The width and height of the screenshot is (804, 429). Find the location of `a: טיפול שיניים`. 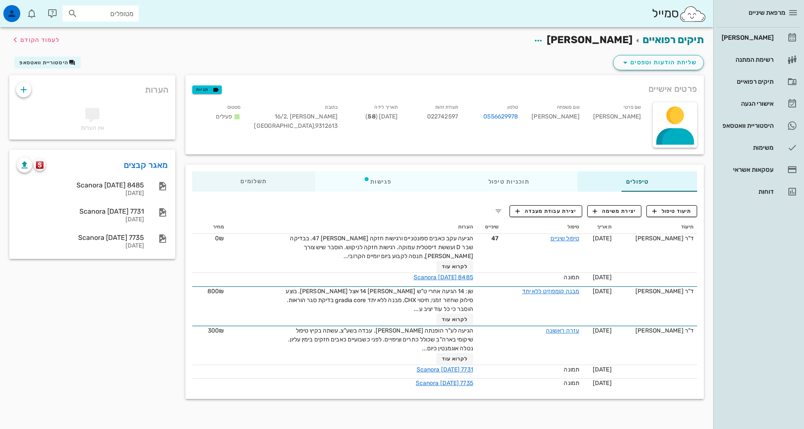

a: טיפול שיניים is located at coordinates (565, 238).